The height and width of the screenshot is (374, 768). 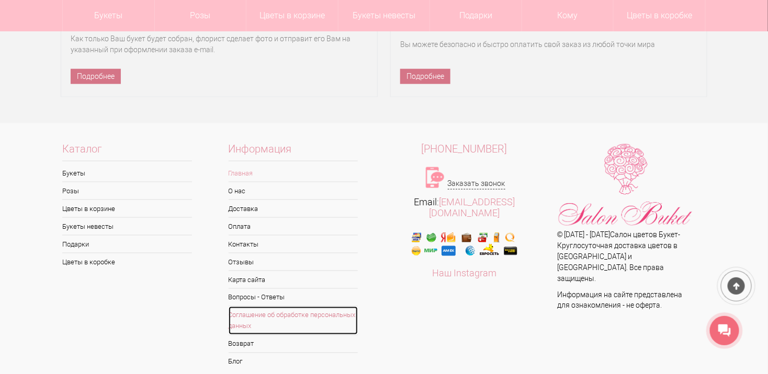 What do you see at coordinates (127, 226) in the screenshot?
I see `a: Букеты невесты` at bounding box center [127, 226].